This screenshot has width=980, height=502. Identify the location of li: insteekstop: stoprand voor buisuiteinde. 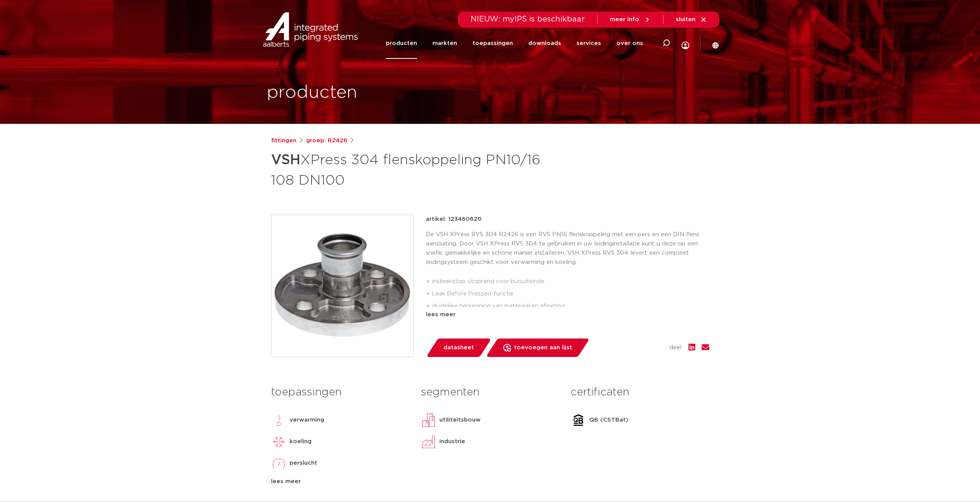
(571, 282).